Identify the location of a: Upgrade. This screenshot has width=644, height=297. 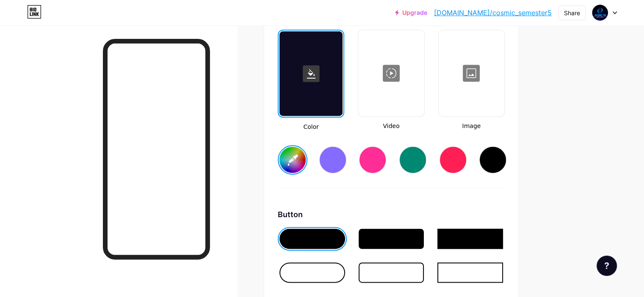
(411, 13).